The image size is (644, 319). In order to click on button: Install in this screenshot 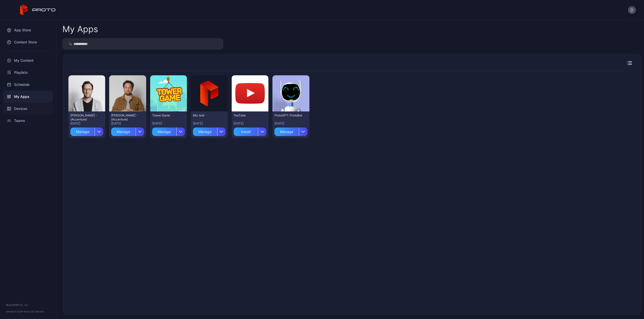, I will do `click(250, 131)`.